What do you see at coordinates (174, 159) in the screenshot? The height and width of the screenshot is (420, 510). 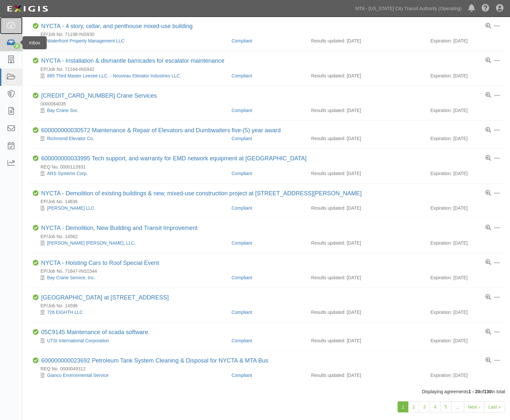 I see `div: 600000000033995 Tech support, and warranty for EMD network equipment at 2nd ave` at bounding box center [174, 159].